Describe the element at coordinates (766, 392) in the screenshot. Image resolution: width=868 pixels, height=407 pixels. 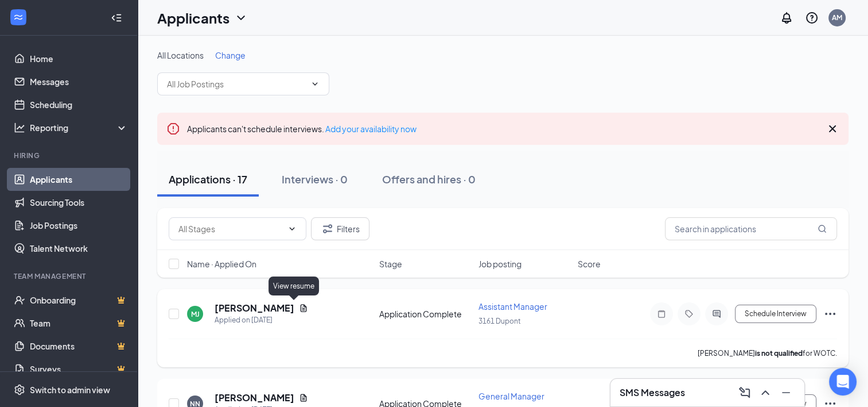
I see `button: ChevronUp` at that location.